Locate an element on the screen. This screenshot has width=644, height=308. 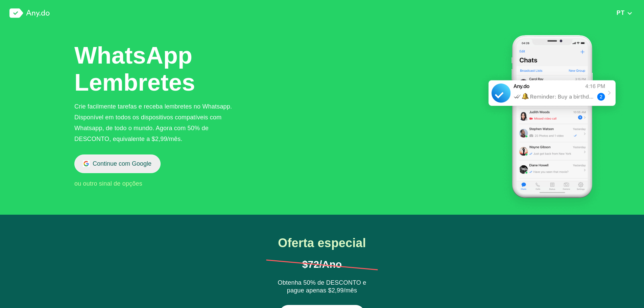
button: Continue com Google is located at coordinates (118, 164).